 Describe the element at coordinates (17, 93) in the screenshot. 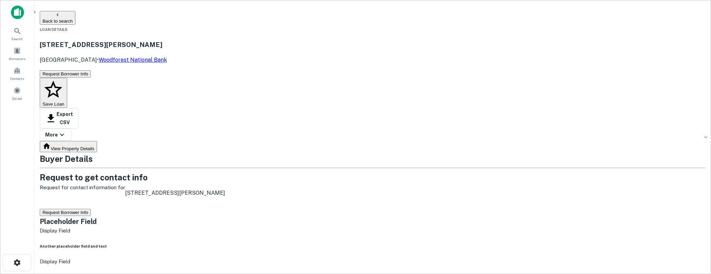

I see `div: Saved` at that location.